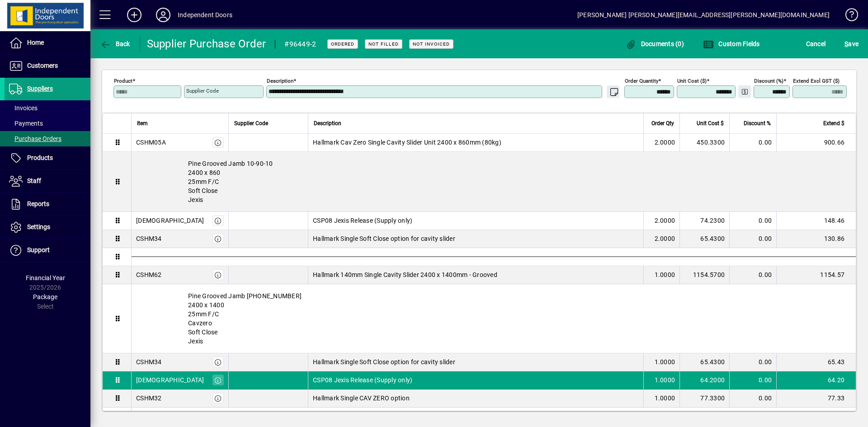 This screenshot has height=427, width=868. What do you see at coordinates (816, 143) in the screenshot?
I see `td: 900.66` at bounding box center [816, 143].